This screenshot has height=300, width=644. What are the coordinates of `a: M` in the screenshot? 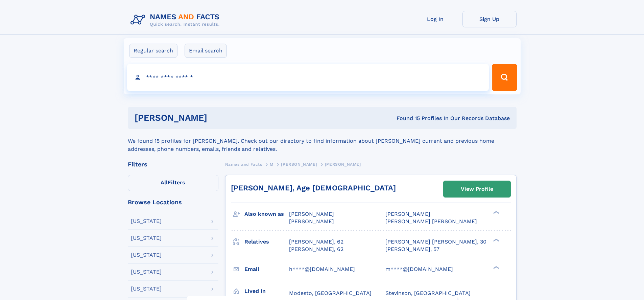 It's located at (272, 164).